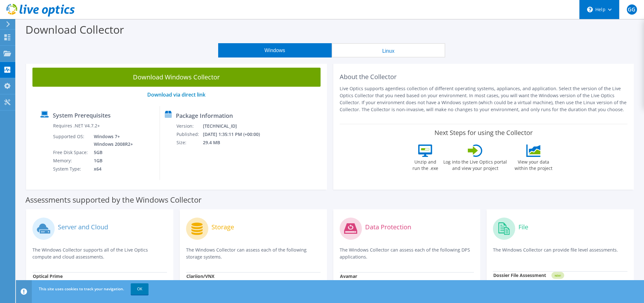  What do you see at coordinates (235, 142) in the screenshot?
I see `td: 29.4 MB` at bounding box center [235, 142].